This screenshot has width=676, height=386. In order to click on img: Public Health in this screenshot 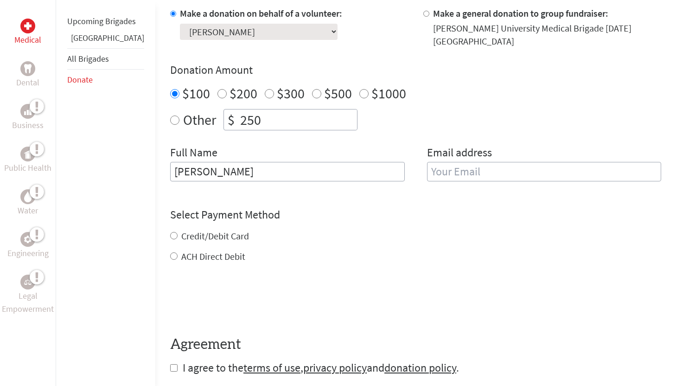, I will do `click(28, 154)`.